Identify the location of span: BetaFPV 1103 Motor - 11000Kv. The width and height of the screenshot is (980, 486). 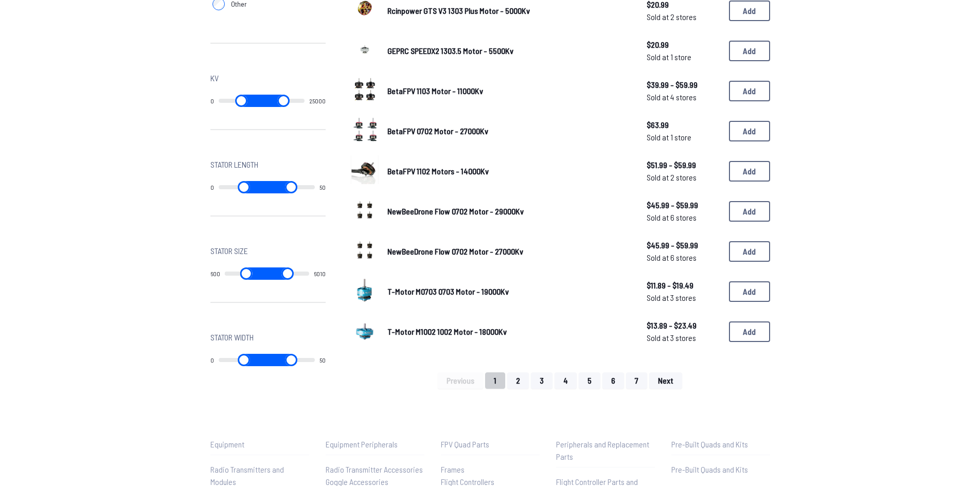
(435, 90).